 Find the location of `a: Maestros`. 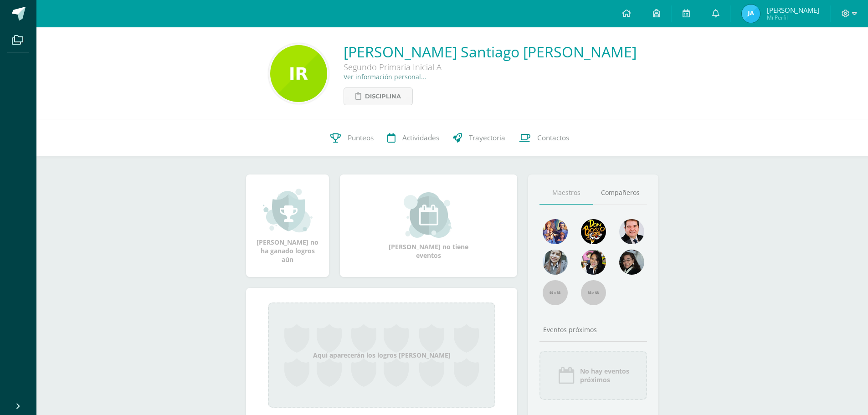

a: Maestros is located at coordinates (567, 192).